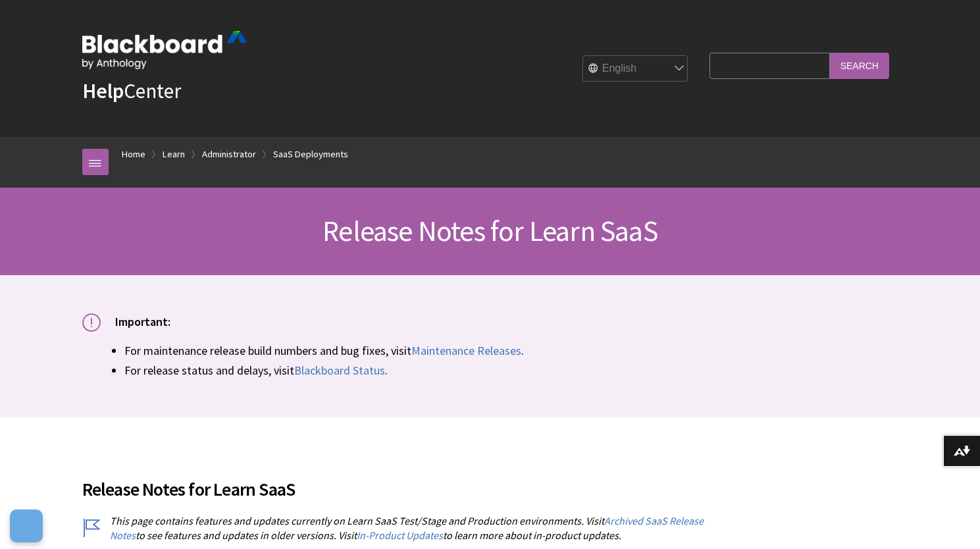 This screenshot has height=549, width=980. What do you see at coordinates (393, 481) in the screenshot?
I see `h2: Release Notes for Learn SaaS` at bounding box center [393, 481].